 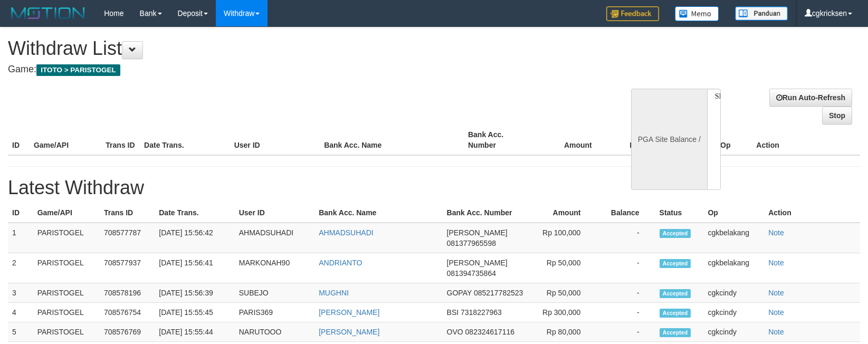 I want to click on td: 4, so click(x=21, y=313).